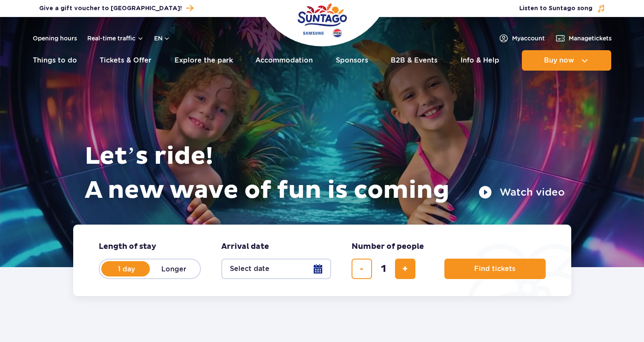 Image resolution: width=644 pixels, height=342 pixels. Describe the element at coordinates (559, 61) in the screenshot. I see `span: Buy now` at that location.